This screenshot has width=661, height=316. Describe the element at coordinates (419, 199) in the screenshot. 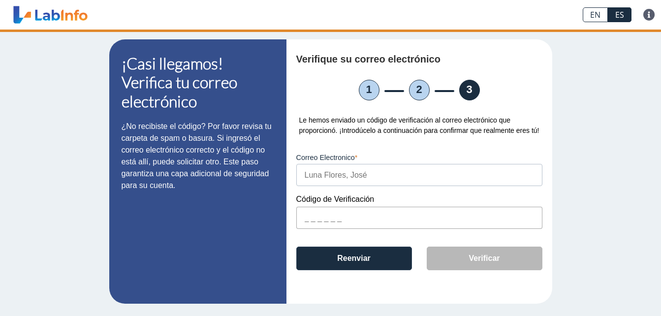

I see `label: Código de Verificación` at that location.